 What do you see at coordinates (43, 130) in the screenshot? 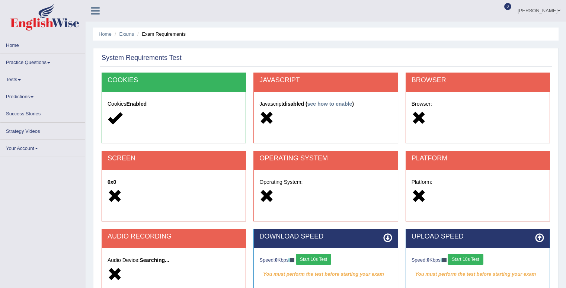
I see `a: Strategy Videos` at bounding box center [43, 130].